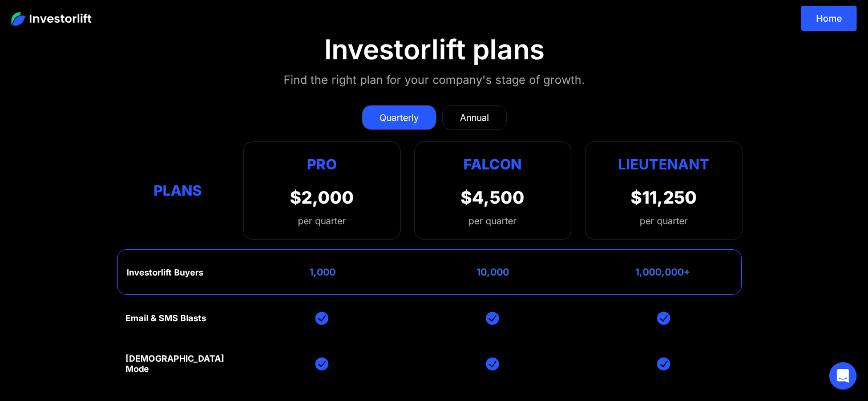 This screenshot has width=868, height=401. What do you see at coordinates (663, 272) in the screenshot?
I see `div: 1,000,000+` at bounding box center [663, 272].